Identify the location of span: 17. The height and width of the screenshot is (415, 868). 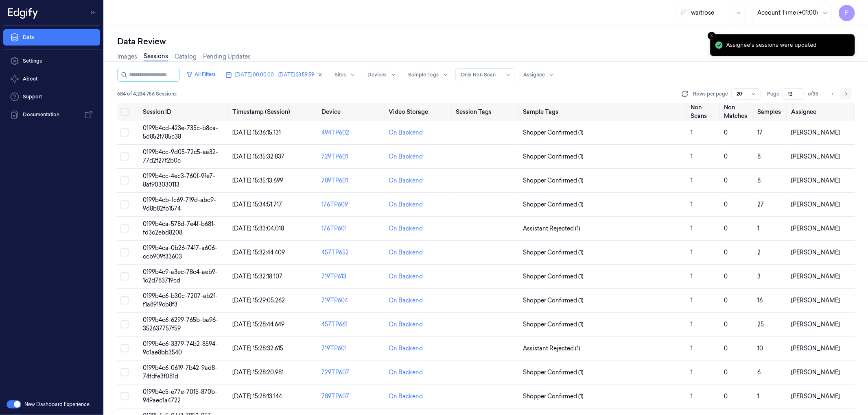
(760, 133).